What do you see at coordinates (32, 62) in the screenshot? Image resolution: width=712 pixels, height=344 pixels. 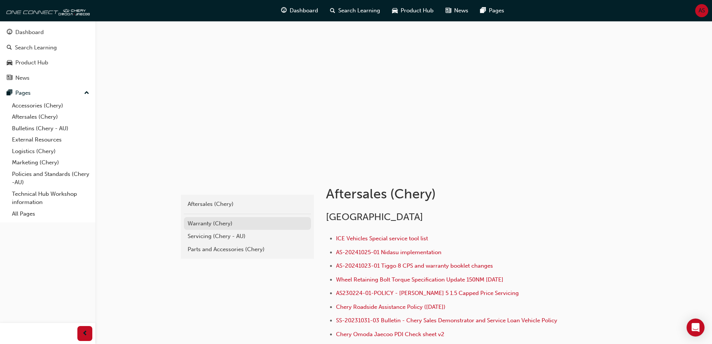 I see `div: Product Hub` at bounding box center [32, 62].